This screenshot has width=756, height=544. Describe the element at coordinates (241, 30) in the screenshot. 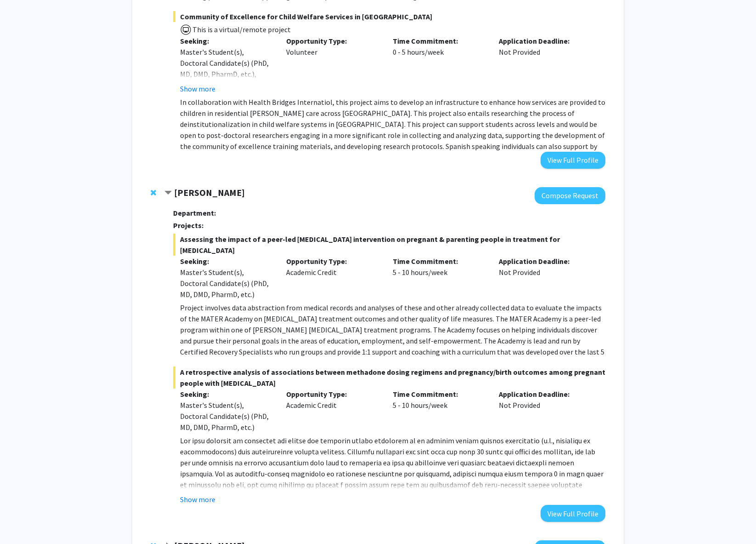

I see `span: This is a virtual/remote project` at that location.